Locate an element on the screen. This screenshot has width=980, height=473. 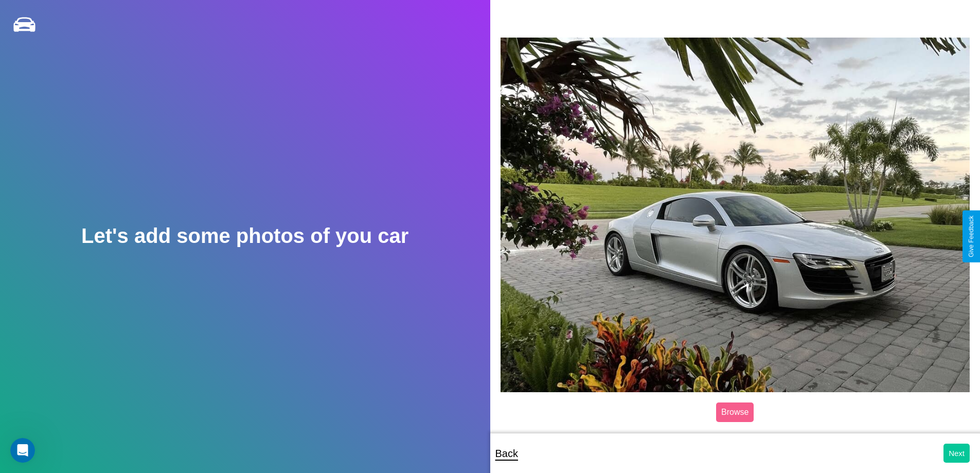
div: Give Feedback is located at coordinates (971, 236).